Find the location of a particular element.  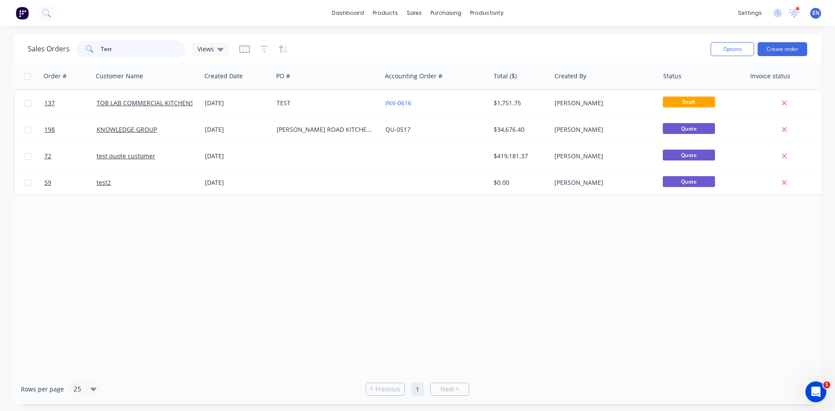

a: 59 is located at coordinates (70, 183).